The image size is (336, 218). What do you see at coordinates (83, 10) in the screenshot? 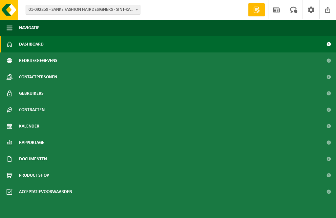
I see `span: 01-092859 - SANKE FASHION HAIRDESIGNERS - SINT-KATELIJNE-WAVER` at bounding box center [83, 10].